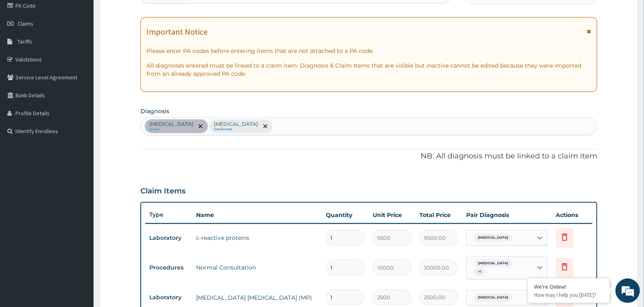 The height and width of the screenshot is (307, 644). I want to click on p: All diagnoses entered must be linked to a claim item. Diagnosis & Claim Items that are visible bu..., so click(369, 70).